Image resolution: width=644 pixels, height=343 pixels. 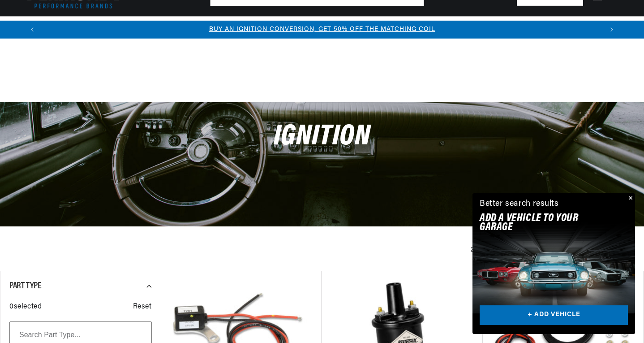 I want to click on summary: Spark Plug Wires, so click(x=431, y=27).